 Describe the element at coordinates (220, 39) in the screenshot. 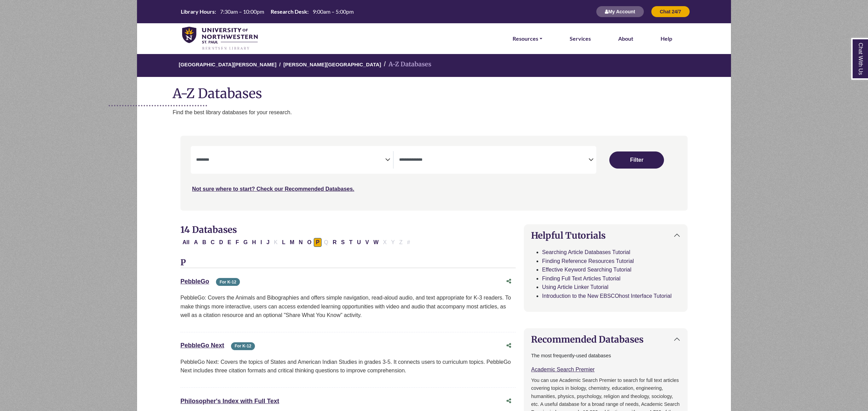

I see `img: library_home` at that location.